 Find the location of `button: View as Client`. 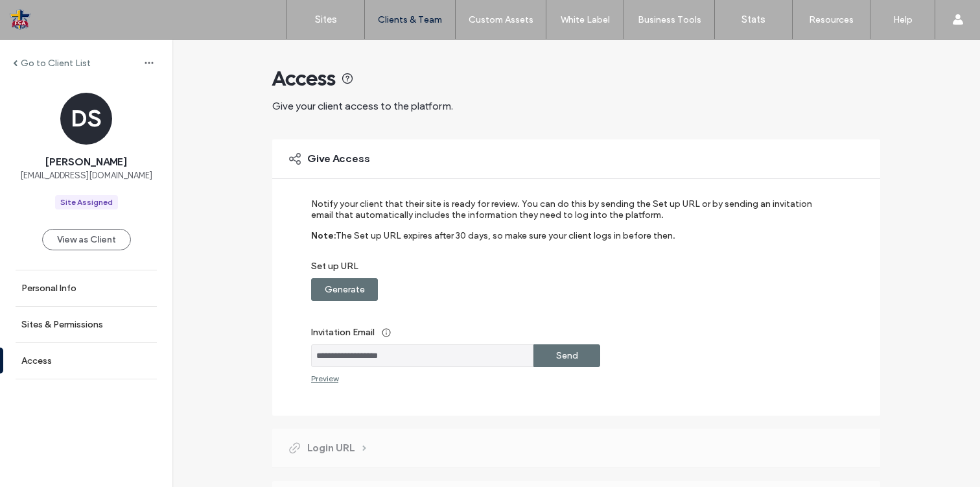

button: View as Client is located at coordinates (86, 239).